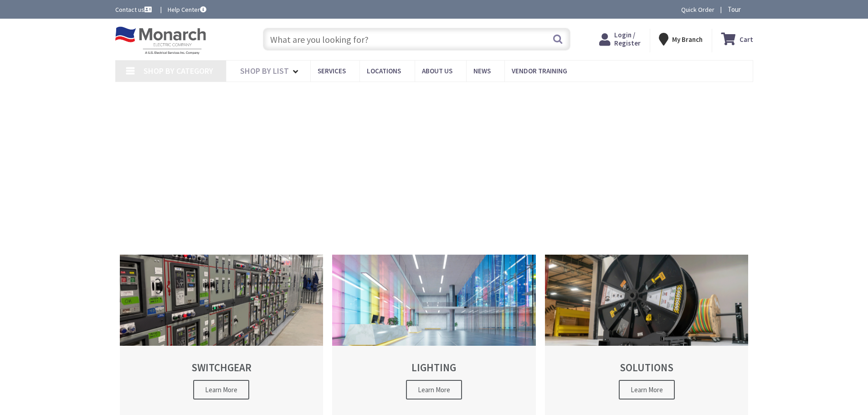 The image size is (868, 415). What do you see at coordinates (434, 367) in the screenshot?
I see `h2: LIGHTING` at bounding box center [434, 367].